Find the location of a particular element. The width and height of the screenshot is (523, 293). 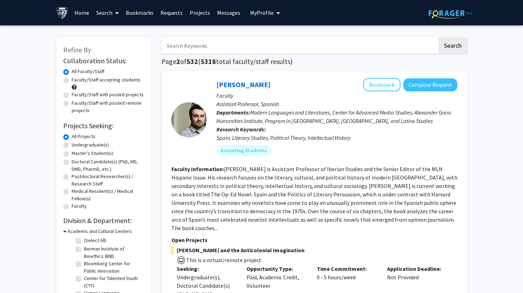

a: Search is located at coordinates (107, 13).